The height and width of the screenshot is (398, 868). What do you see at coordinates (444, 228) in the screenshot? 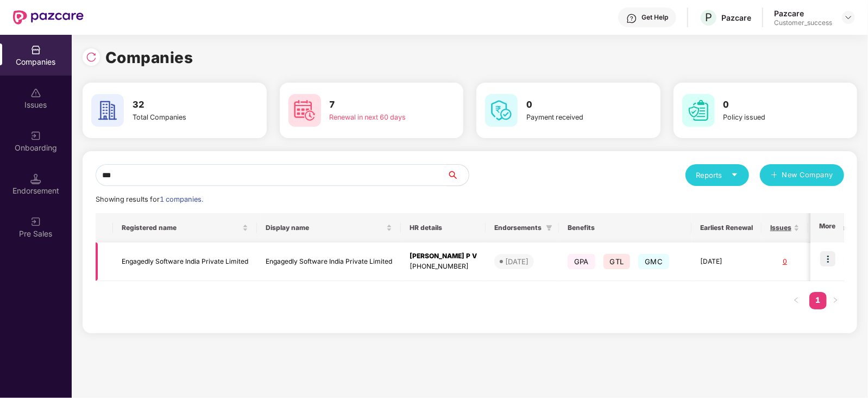
I see `th: HR details` at bounding box center [444, 228].